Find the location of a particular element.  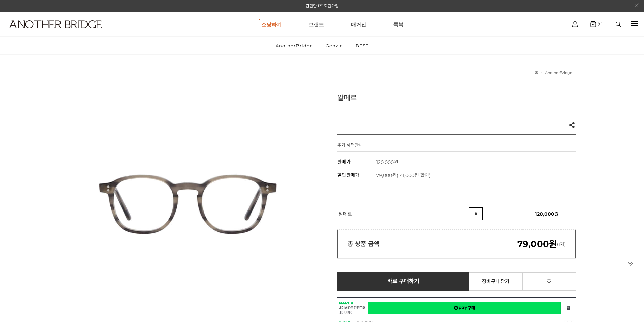

em: 79,000원 is located at coordinates (537, 244).